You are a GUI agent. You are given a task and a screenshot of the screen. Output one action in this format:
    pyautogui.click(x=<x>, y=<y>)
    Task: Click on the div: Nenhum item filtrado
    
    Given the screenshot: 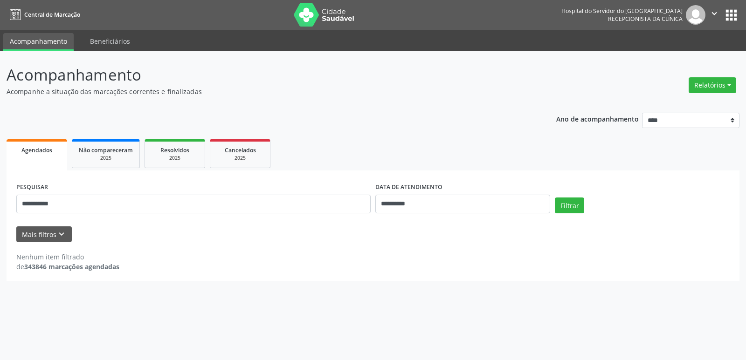 What is the action you would take?
    pyautogui.click(x=68, y=257)
    